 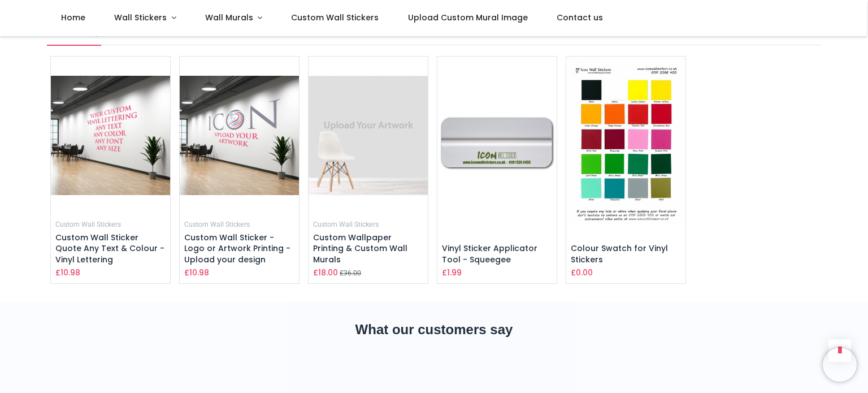 What do you see at coordinates (109, 248) in the screenshot?
I see `a: Custom Wall Sticker Quote Any Text & Colour - Vinyl Lettering` at bounding box center [109, 248].